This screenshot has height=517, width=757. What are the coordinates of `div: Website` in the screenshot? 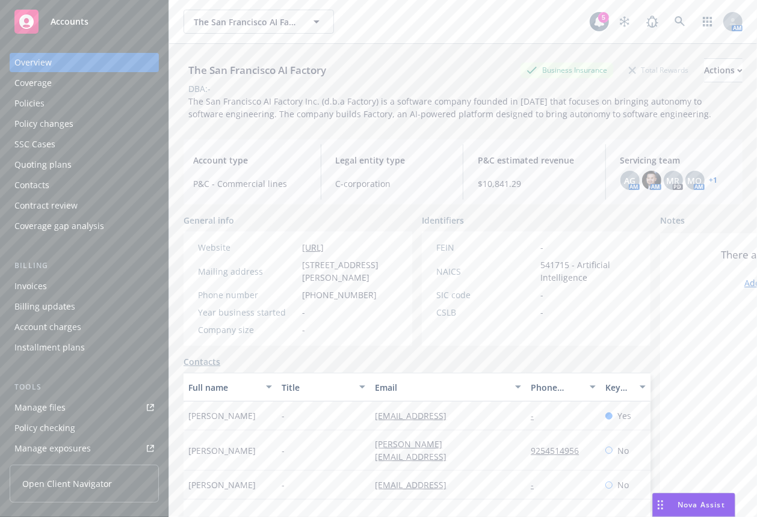 It's located at (247, 247).